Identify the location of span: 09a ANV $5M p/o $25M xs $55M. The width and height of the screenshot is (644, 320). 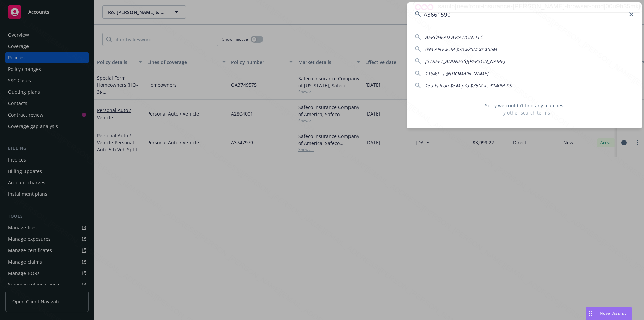
(461, 49).